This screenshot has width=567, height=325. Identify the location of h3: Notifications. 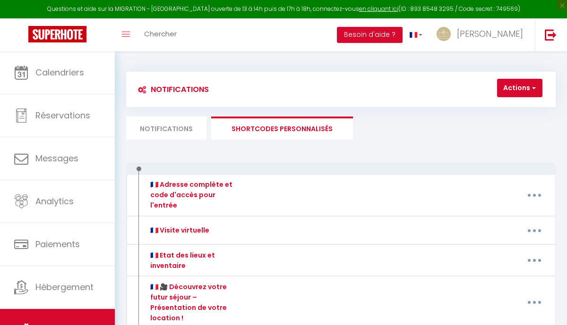
(171, 89).